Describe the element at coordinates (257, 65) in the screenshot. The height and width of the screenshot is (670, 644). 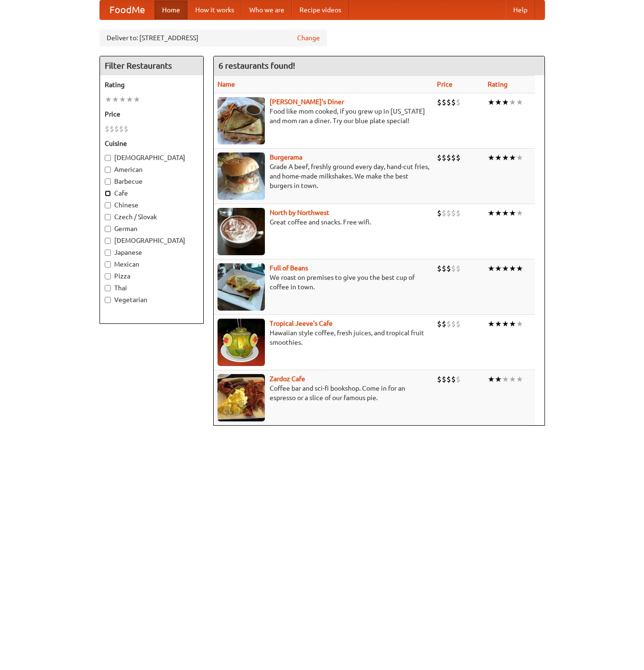
I see `ng-pluralize: 6 restaurants found!` at that location.